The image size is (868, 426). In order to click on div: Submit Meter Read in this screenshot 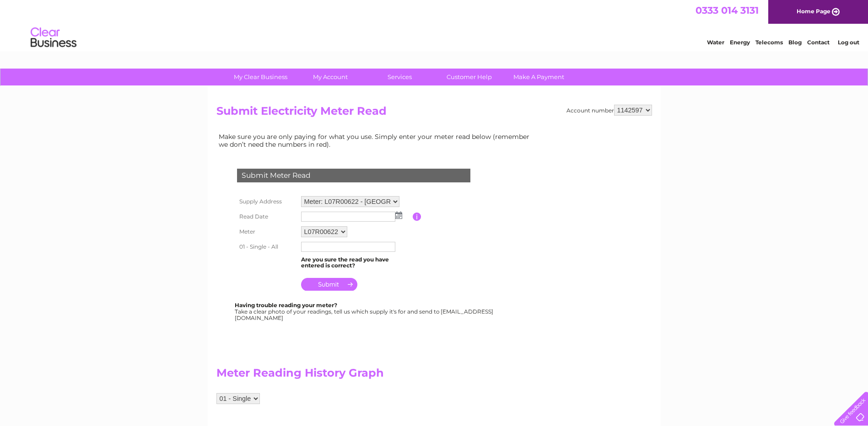, I will do `click(354, 176)`.